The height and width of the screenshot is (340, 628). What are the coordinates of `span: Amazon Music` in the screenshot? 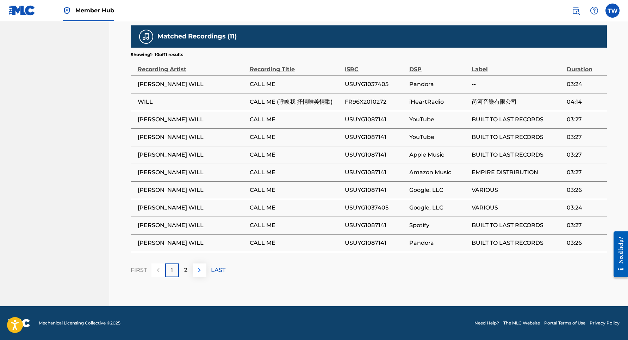 It's located at (439, 172).